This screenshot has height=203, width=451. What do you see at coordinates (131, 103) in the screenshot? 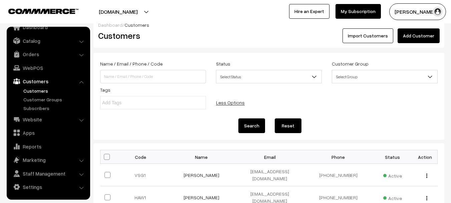
I see `input: Add Tags` at bounding box center [131, 103].